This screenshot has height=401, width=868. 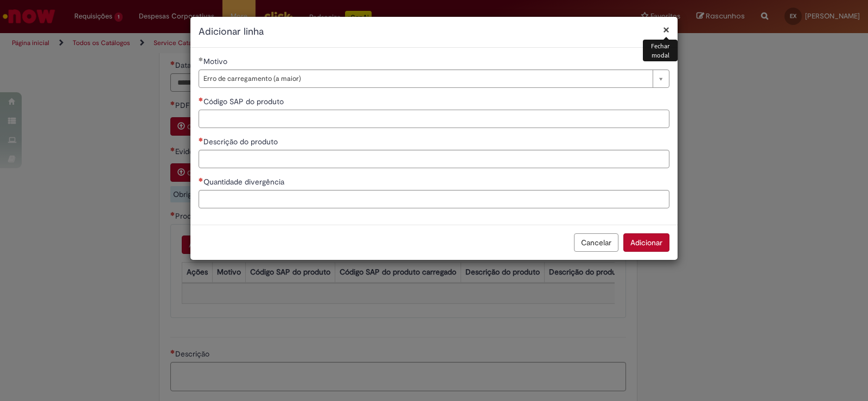 What do you see at coordinates (201, 59) in the screenshot?
I see `span: Obrigatório Preenchido` at bounding box center [201, 59].